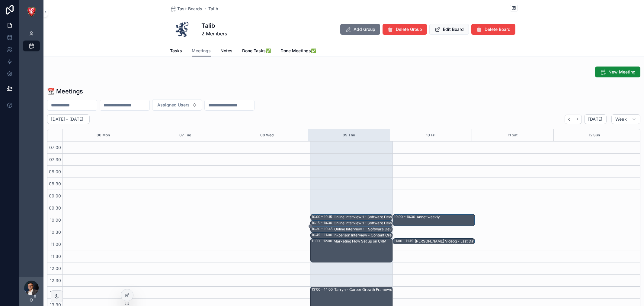 The height and width of the screenshot is (306, 644). I want to click on div: 10:15 – 10:30, so click(323, 222).